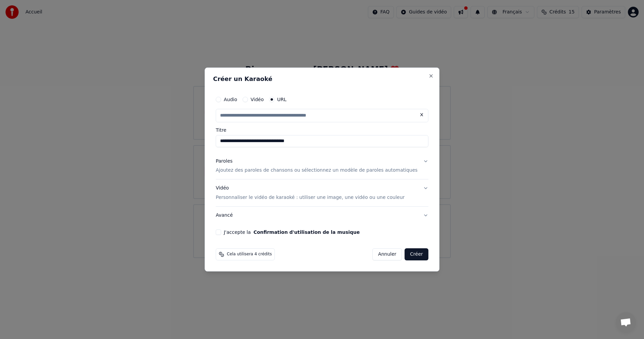 The image size is (644, 339). Describe the element at coordinates (322, 131) in the screenshot. I see `label: Titre` at that location.